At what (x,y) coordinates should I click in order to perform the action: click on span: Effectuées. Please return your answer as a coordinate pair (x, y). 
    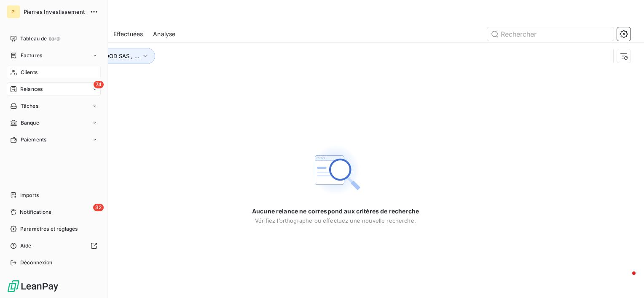
    Looking at the image, I should click on (128, 34).